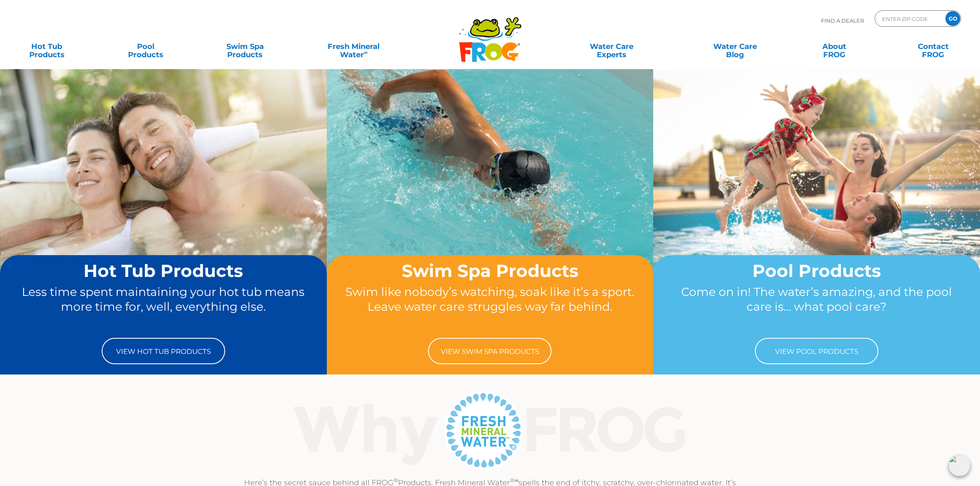 This screenshot has width=980, height=486. I want to click on p: Swim like nobody’s watching, soak like it’s a sport. Leave water care struggles way far behind., so click(490, 307).